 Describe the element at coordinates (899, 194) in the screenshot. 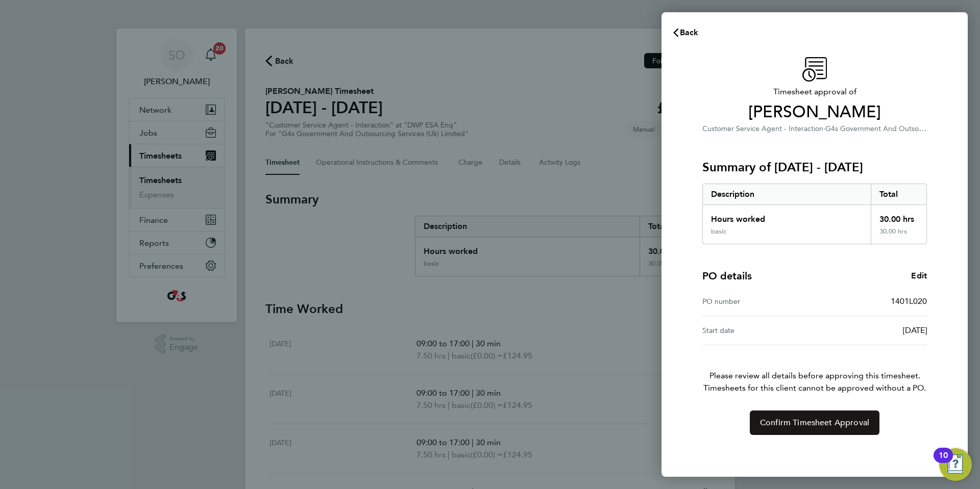

I see `div: Total` at that location.